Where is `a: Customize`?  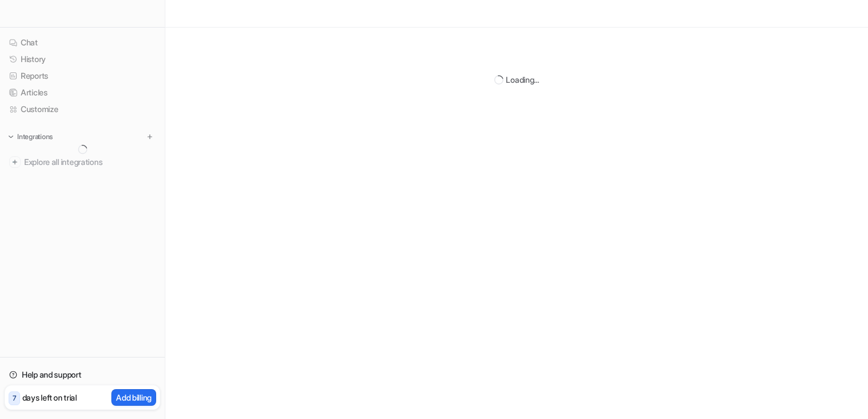
a: Customize is located at coordinates (82, 109).